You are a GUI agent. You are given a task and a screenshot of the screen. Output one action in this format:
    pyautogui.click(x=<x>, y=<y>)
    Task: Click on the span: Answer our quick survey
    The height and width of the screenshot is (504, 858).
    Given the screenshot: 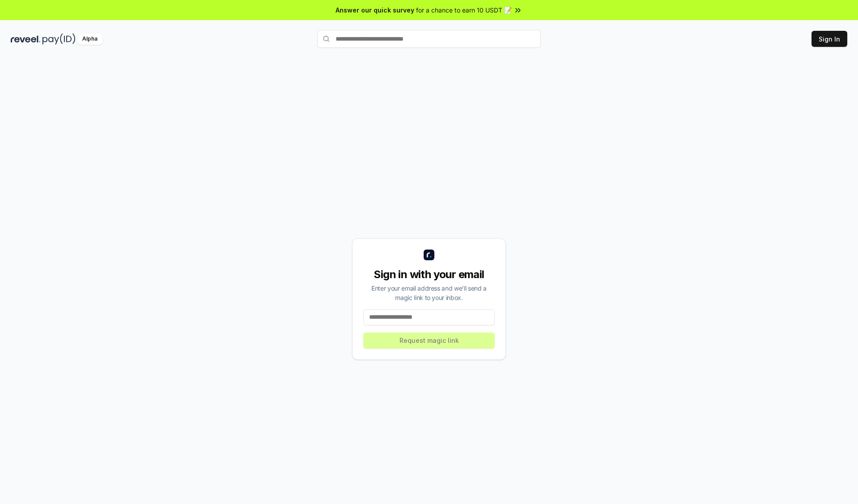 What is the action you would take?
    pyautogui.click(x=375, y=9)
    